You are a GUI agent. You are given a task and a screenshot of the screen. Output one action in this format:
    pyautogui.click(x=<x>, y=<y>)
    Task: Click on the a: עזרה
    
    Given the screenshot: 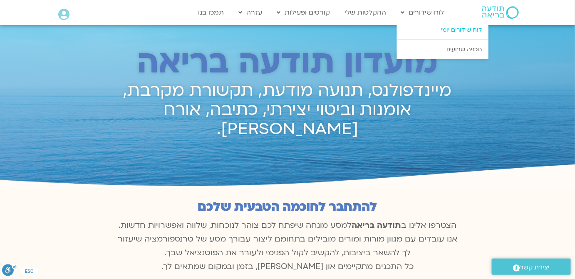 What is the action you would take?
    pyautogui.click(x=250, y=12)
    